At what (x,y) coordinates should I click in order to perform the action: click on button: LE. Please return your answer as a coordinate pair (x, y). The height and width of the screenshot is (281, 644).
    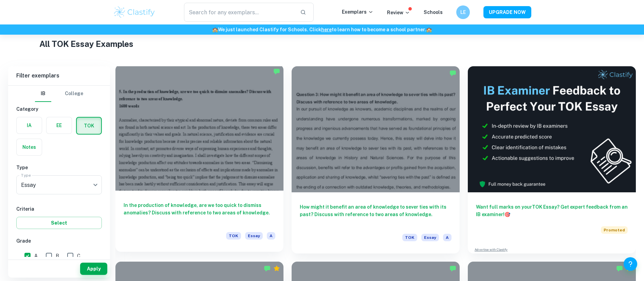
    Looking at the image, I should click on (463, 12).